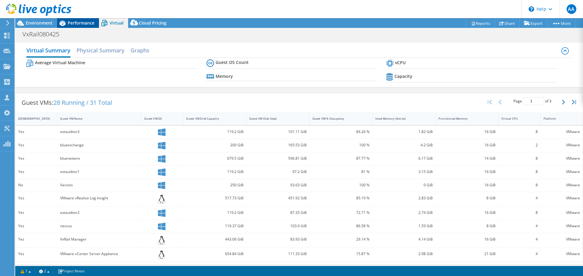 The width and height of the screenshot is (583, 276). I want to click on div: 2.74 GiB, so click(404, 213).